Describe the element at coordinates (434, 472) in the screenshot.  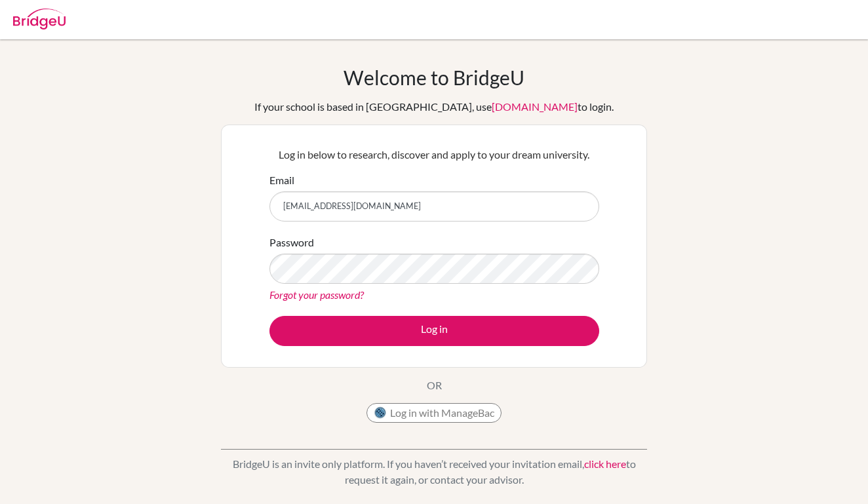
I see `p: BridgeU is an invite only platform. If you haven’t received your invitation email, to request it ...` at that location.